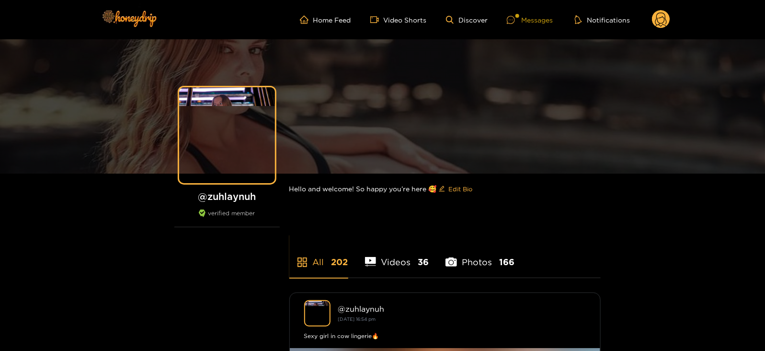 The height and width of the screenshot is (351, 765). Describe the element at coordinates (461, 189) in the screenshot. I see `span: Edit Bio` at that location.